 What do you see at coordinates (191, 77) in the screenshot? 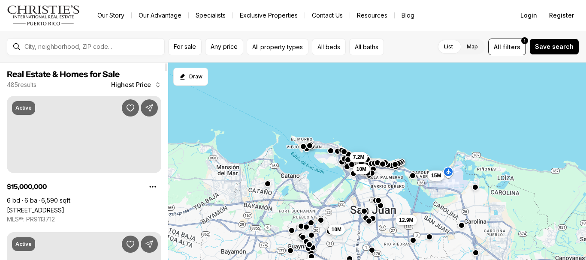
I see `button: Start drawing` at bounding box center [191, 77].